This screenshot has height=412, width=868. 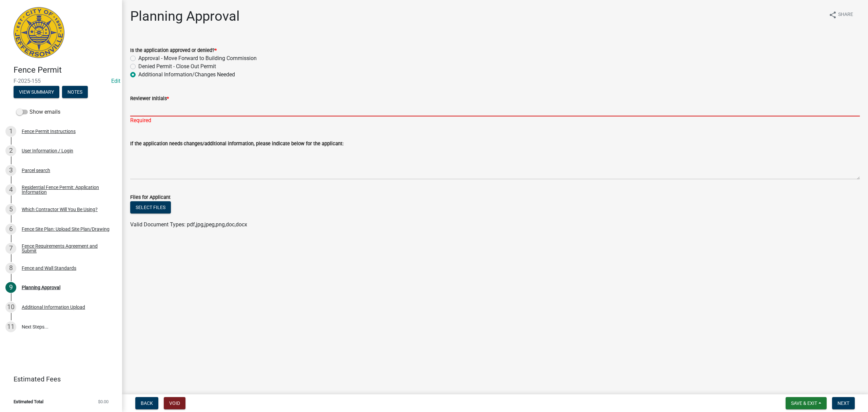 I want to click on span: Next, so click(x=843, y=403).